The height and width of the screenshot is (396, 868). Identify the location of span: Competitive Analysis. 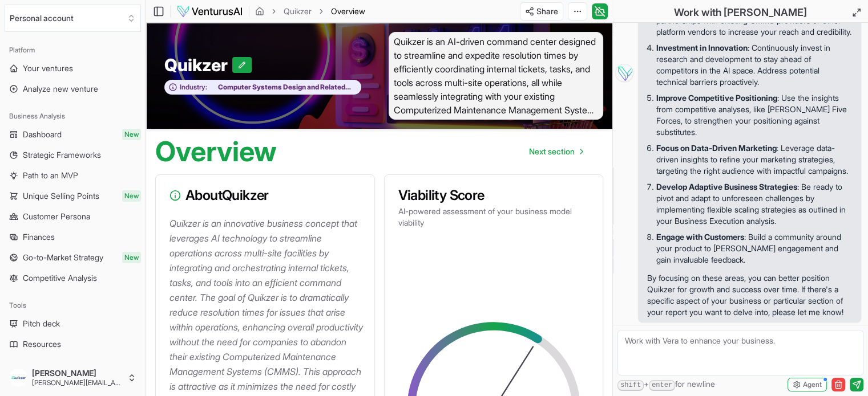
(60, 278).